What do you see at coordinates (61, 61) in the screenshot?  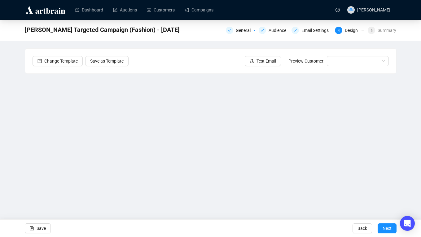 I see `span: Change Template` at bounding box center [61, 61].